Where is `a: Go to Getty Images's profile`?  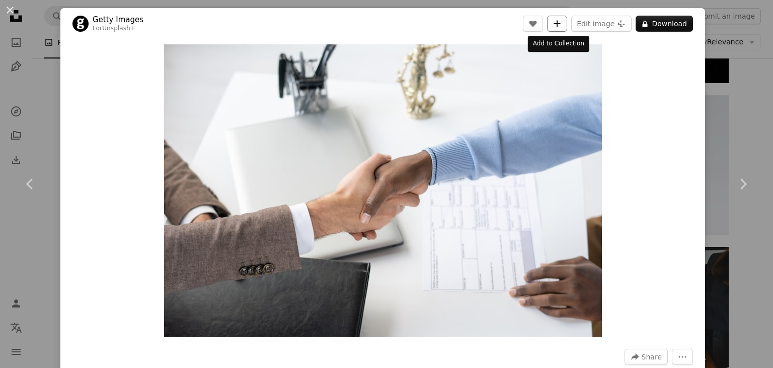 a: Go to Getty Images's profile is located at coordinates (81, 24).